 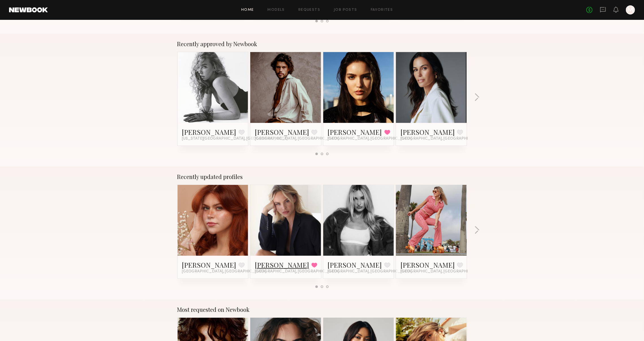 What do you see at coordinates (276, 10) in the screenshot?
I see `a: Models` at bounding box center [276, 10].